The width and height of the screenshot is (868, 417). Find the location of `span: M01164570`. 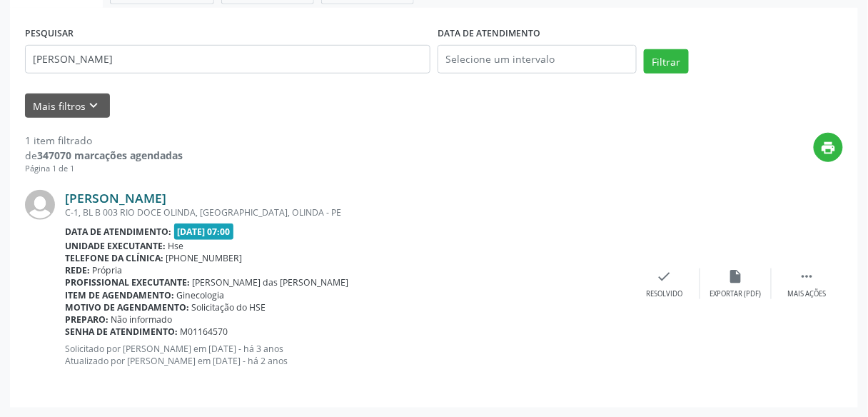

span: M01164570 is located at coordinates (204, 331).